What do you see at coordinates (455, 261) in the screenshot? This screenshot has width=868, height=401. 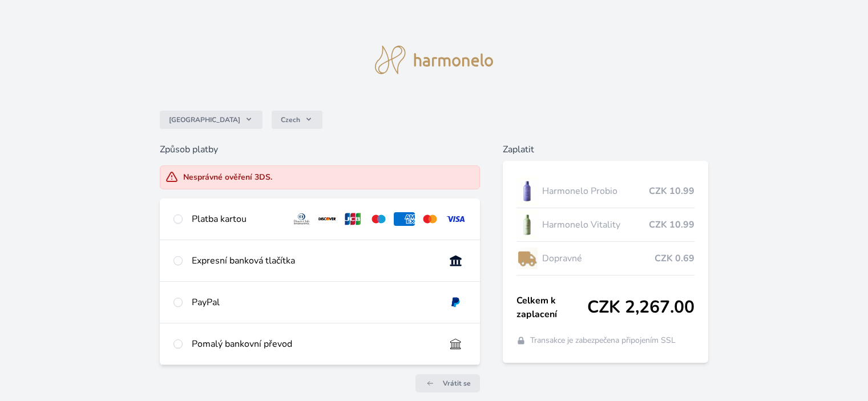 I see `img: onlineBanking_CZ.svg` at bounding box center [455, 261].